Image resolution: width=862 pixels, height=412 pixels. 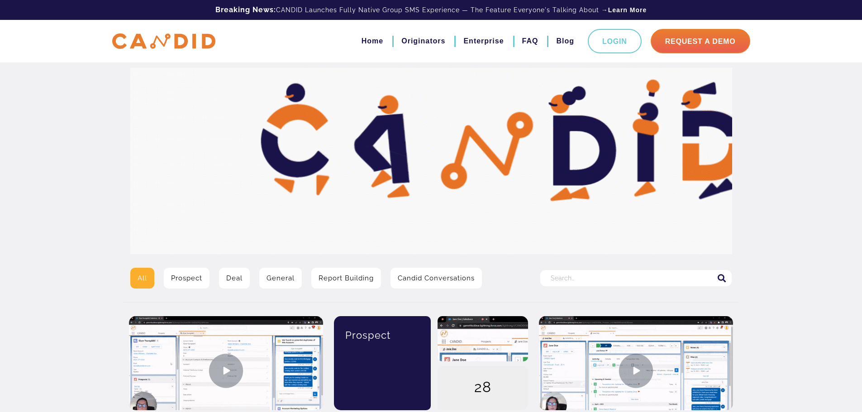 What do you see at coordinates (483, 41) in the screenshot?
I see `a: Enterprise` at bounding box center [483, 41].